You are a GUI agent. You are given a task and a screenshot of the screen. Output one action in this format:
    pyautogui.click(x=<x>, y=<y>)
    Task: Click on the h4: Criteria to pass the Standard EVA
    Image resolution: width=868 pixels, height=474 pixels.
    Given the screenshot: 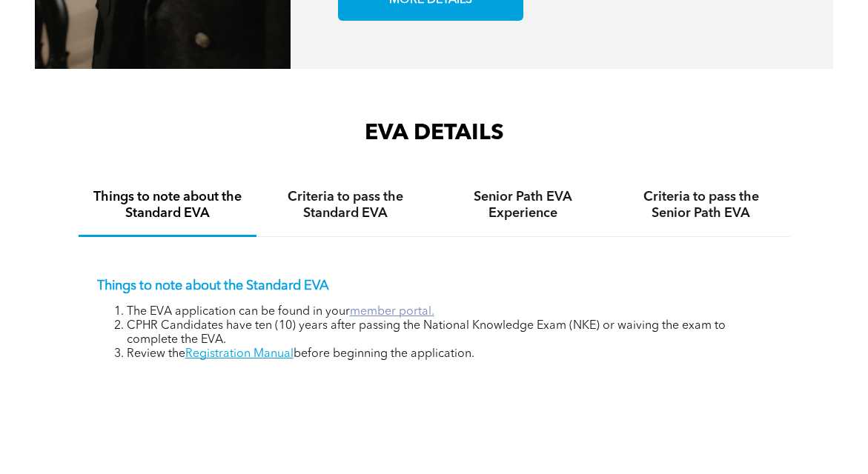 What is the action you would take?
    pyautogui.click(x=345, y=205)
    